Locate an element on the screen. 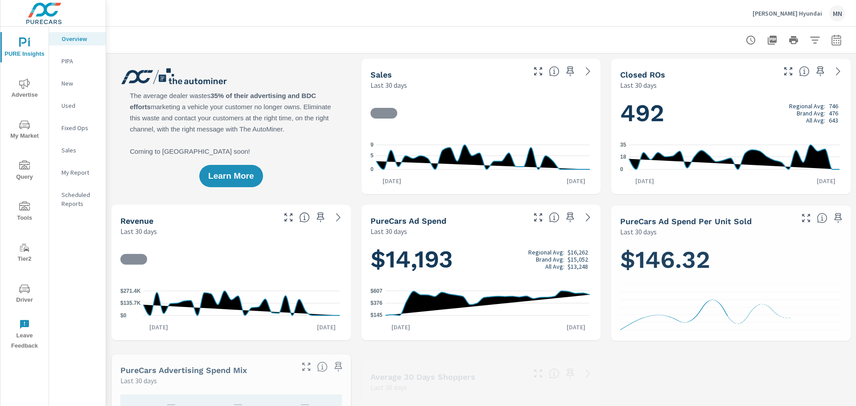 The image size is (856, 406). text: $135.7K is located at coordinates (131, 303).